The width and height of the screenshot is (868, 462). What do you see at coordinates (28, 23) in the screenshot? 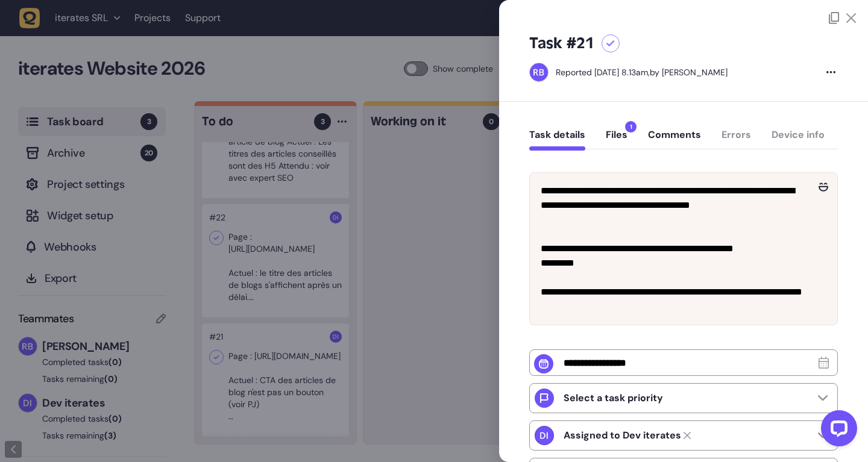
I see `button: Open LiveChat chat widget` at bounding box center [28, 23].